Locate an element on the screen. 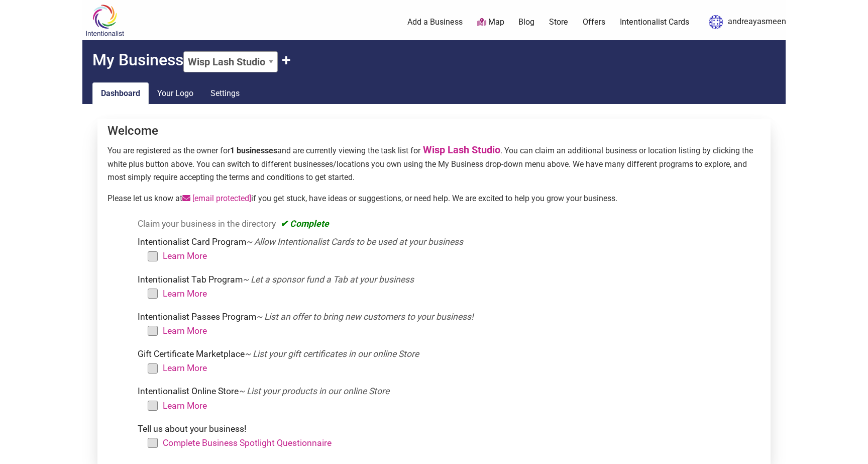 The image size is (868, 464). p: You are registered as the owner for and are currently viewing the task list for . You can claim a... is located at coordinates (434, 162).